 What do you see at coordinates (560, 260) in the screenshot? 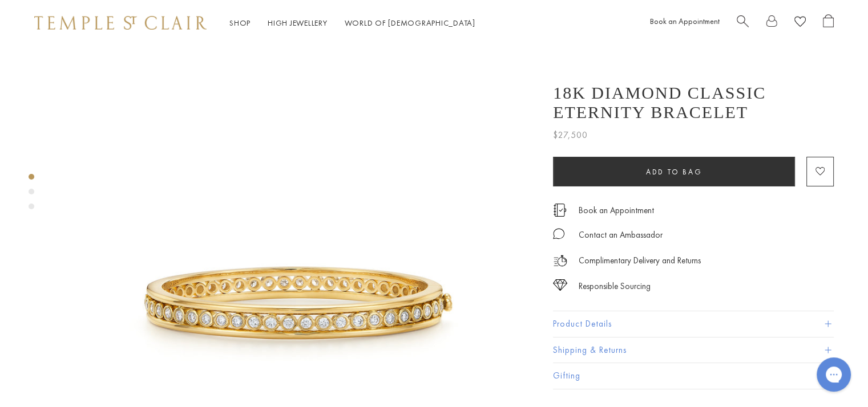
I see `img: icon_delivery.svg` at bounding box center [560, 260].